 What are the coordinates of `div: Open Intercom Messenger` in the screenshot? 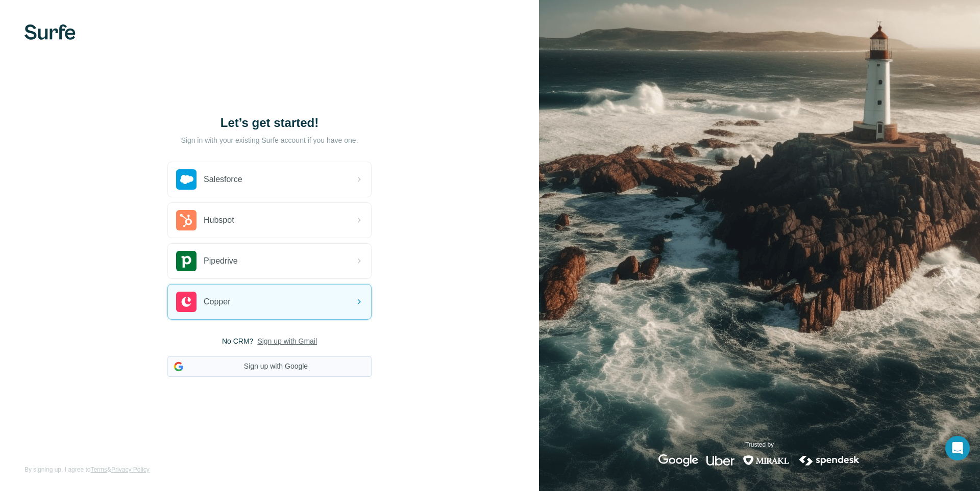 It's located at (958, 449).